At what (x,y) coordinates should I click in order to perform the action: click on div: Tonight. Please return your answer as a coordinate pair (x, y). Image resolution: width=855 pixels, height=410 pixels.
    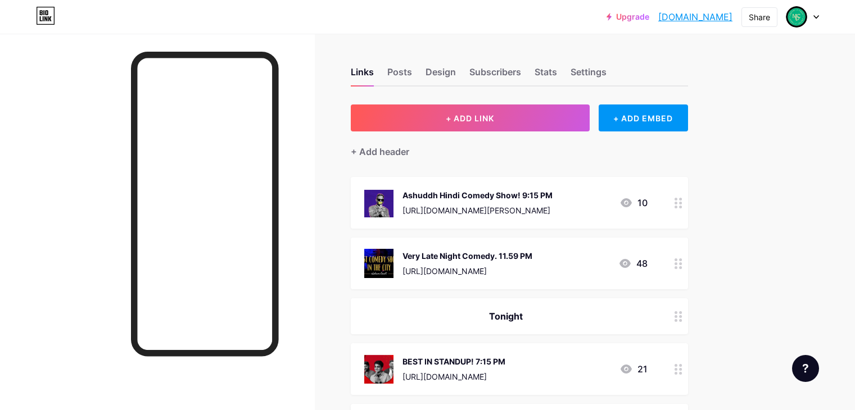
    Looking at the image, I should click on (506, 317).